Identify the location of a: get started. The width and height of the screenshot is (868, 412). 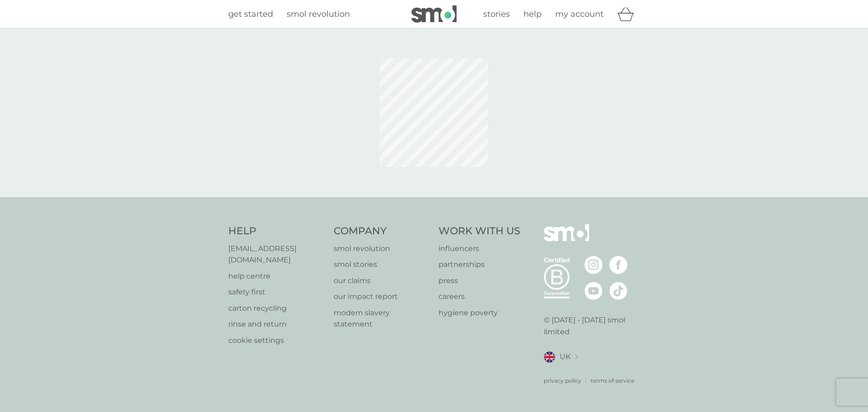
(250, 14).